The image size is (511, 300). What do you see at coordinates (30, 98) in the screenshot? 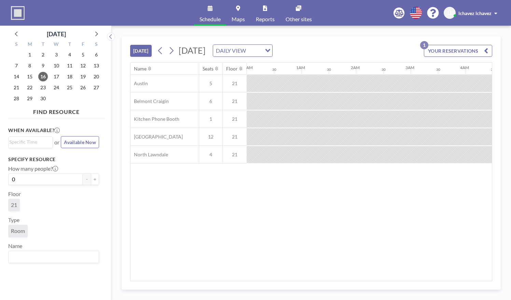
I see `span: Monday, September 29, 2025` at bounding box center [30, 98].